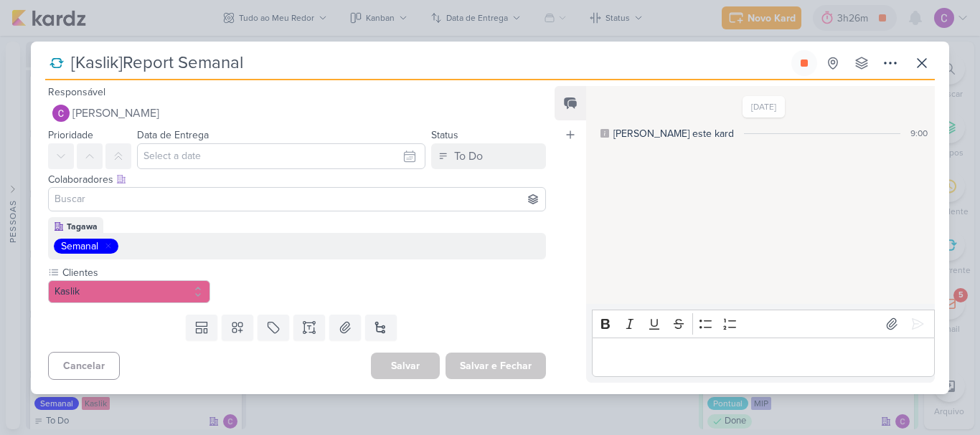 Image resolution: width=980 pixels, height=435 pixels. Describe the element at coordinates (173, 135) in the screenshot. I see `label: Data de Entrega` at that location.